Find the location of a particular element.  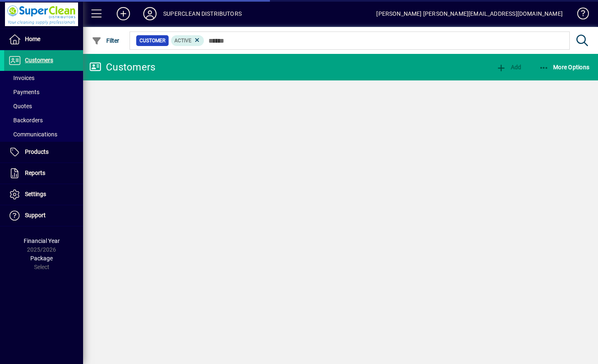

span: Payments is located at coordinates (24, 92).